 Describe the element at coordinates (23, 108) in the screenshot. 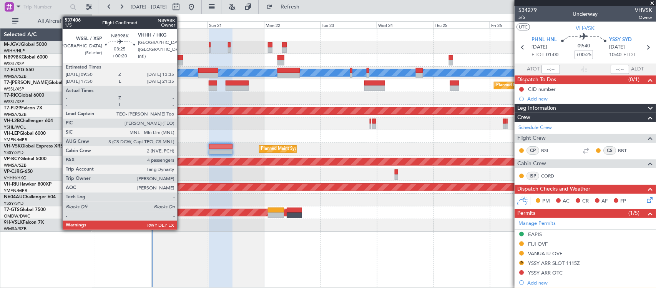

I see `a: T7-PJ29Falcon 7X` at that location.